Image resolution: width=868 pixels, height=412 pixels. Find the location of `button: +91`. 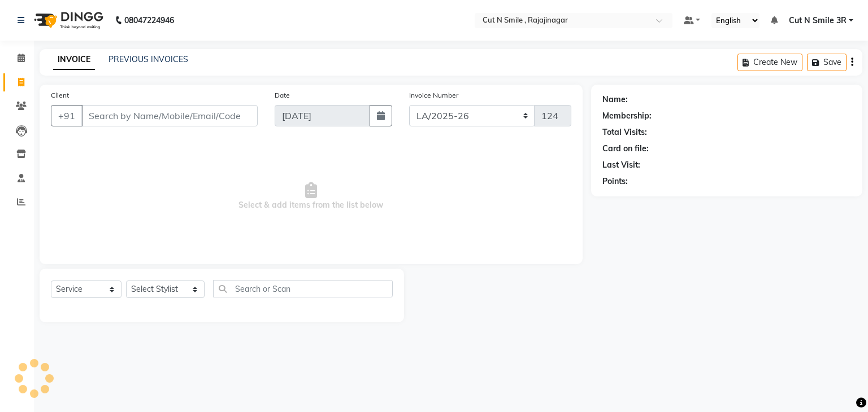

button: +91 is located at coordinates (67, 116).